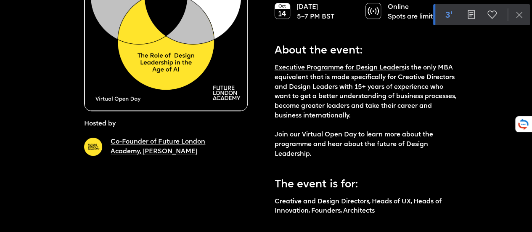 The height and width of the screenshot is (232, 532). I want to click on a: Executive Programme for Design Leaders, so click(339, 68).